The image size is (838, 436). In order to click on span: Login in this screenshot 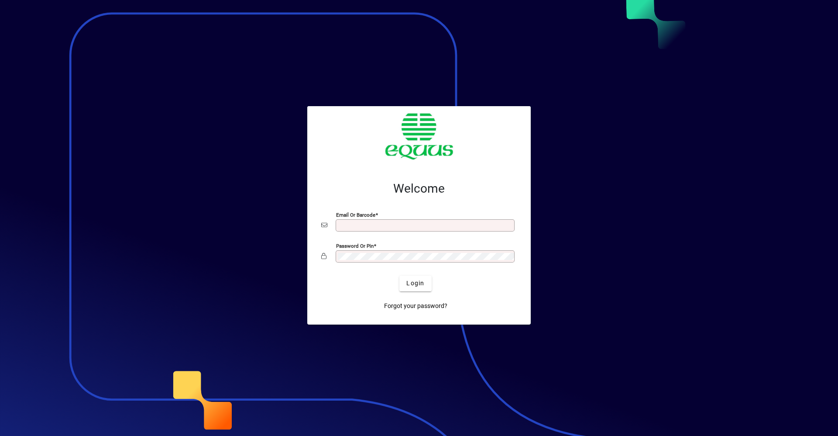, I will do `click(415, 283)`.